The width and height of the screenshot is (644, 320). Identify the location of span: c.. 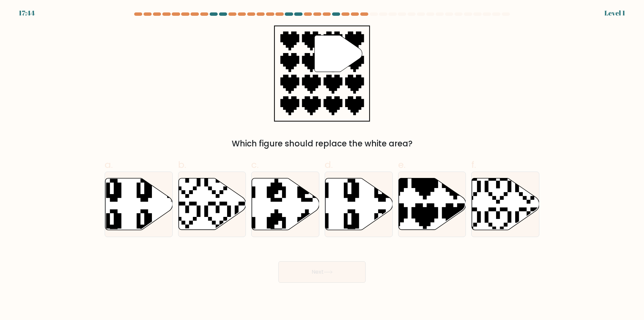
(255, 164).